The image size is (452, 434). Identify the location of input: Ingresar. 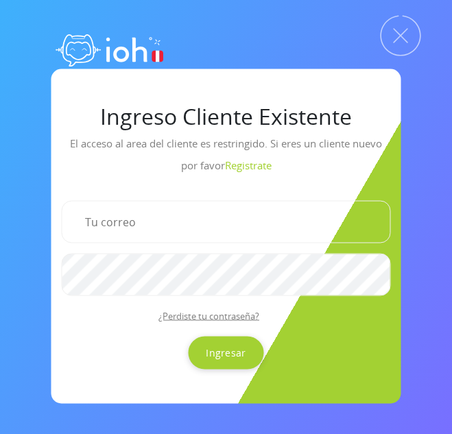
(226, 353).